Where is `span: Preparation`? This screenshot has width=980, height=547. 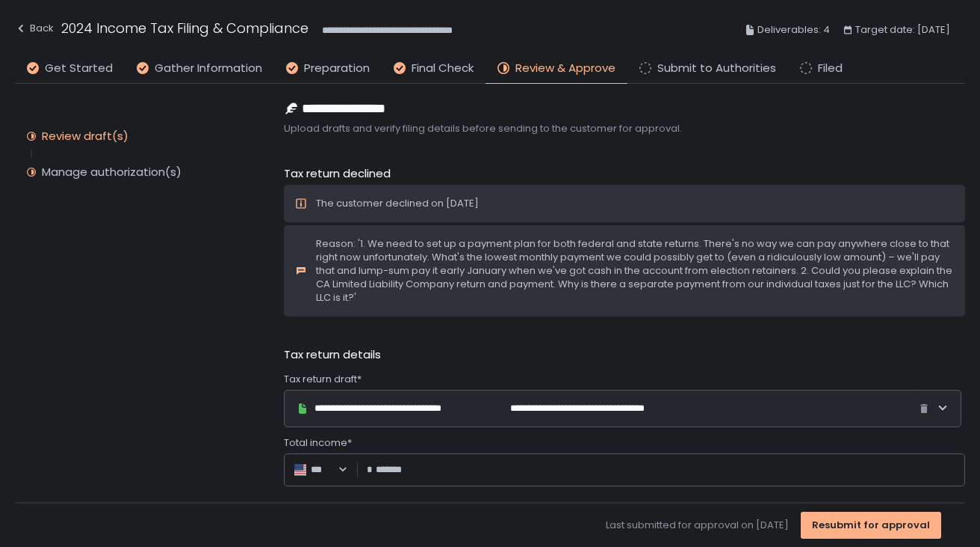
span: Preparation is located at coordinates (337, 68).